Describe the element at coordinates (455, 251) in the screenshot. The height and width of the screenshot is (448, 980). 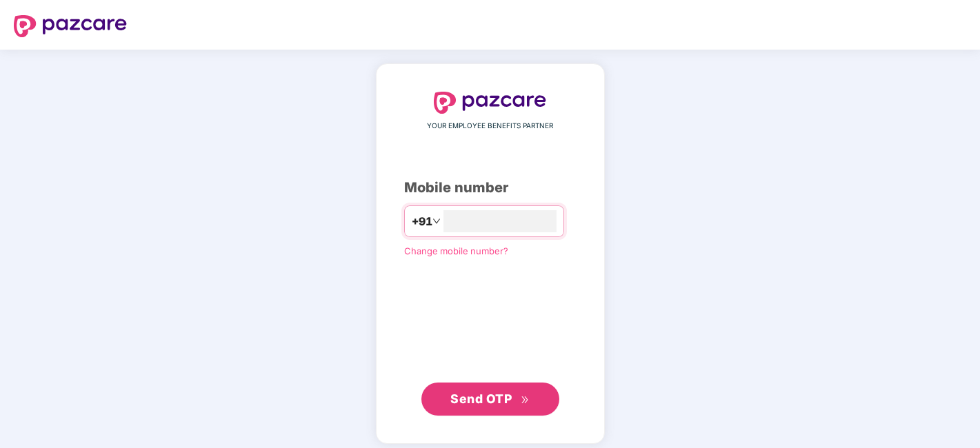
I see `a: Change mobile number?` at that location.